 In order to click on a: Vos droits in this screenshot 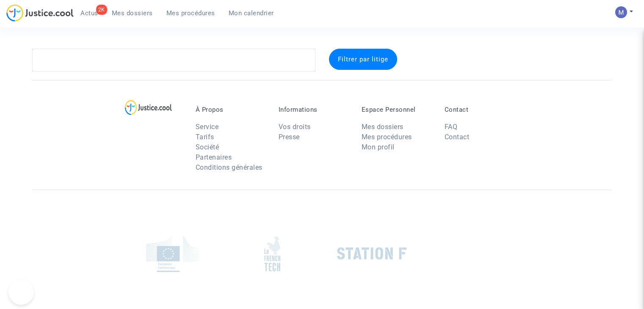, I will do `click(295, 126)`.